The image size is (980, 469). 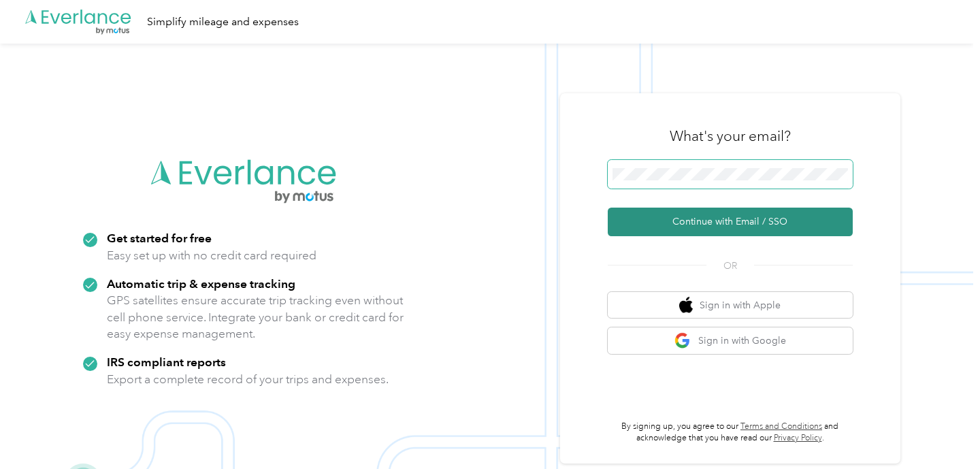 What do you see at coordinates (223, 22) in the screenshot?
I see `div: Simplify mileage and expenses` at bounding box center [223, 22].